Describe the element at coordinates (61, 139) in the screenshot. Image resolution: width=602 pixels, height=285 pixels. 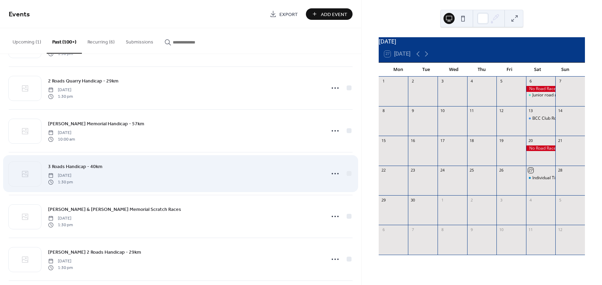
I see `span: 10:00 am` at that location.